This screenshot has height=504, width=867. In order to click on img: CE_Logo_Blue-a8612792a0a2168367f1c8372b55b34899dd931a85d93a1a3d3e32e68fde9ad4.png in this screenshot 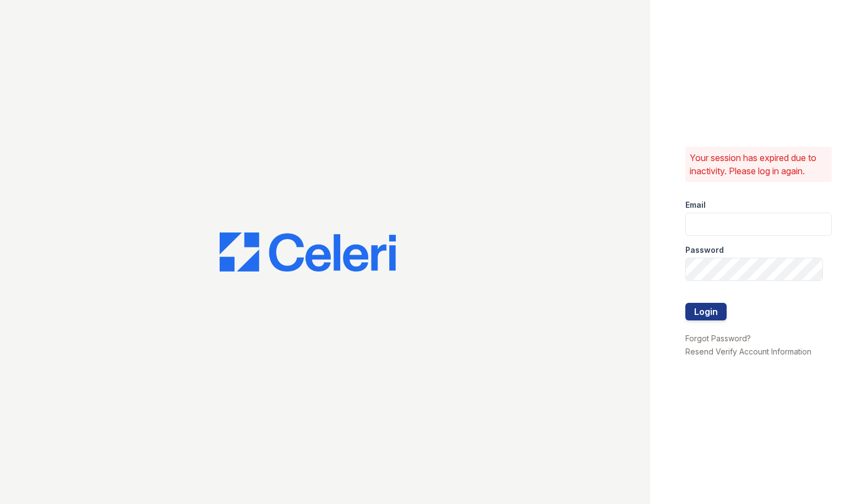, I will do `click(308, 252)`.